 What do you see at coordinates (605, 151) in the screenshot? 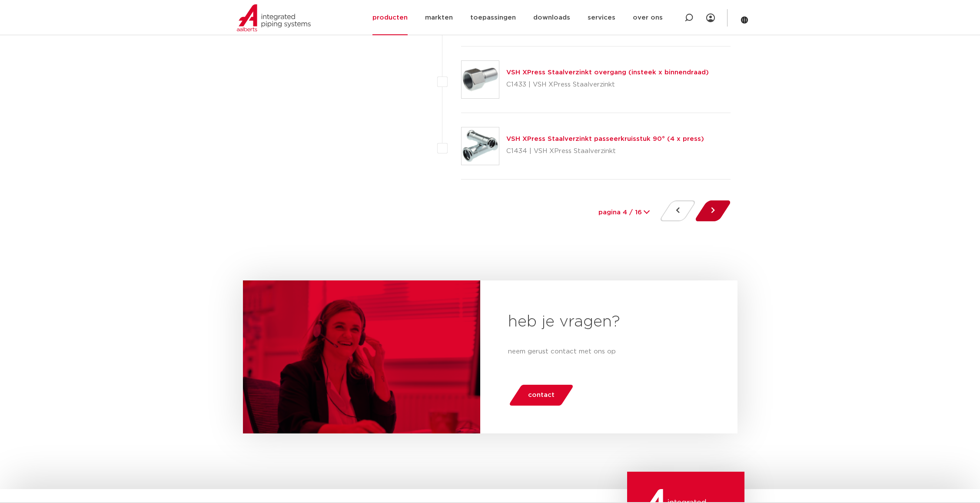
I see `p: C1434 | VSH XPress Staalverzinkt` at bounding box center [605, 151].